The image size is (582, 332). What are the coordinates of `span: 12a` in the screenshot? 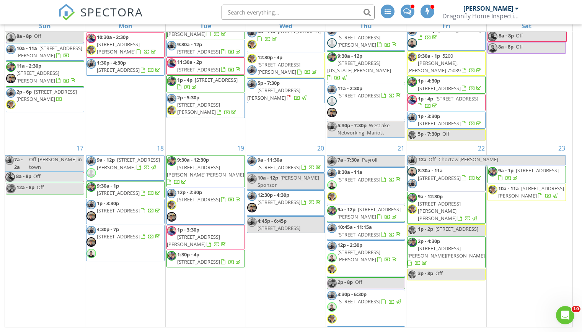 It's located at (422, 160).